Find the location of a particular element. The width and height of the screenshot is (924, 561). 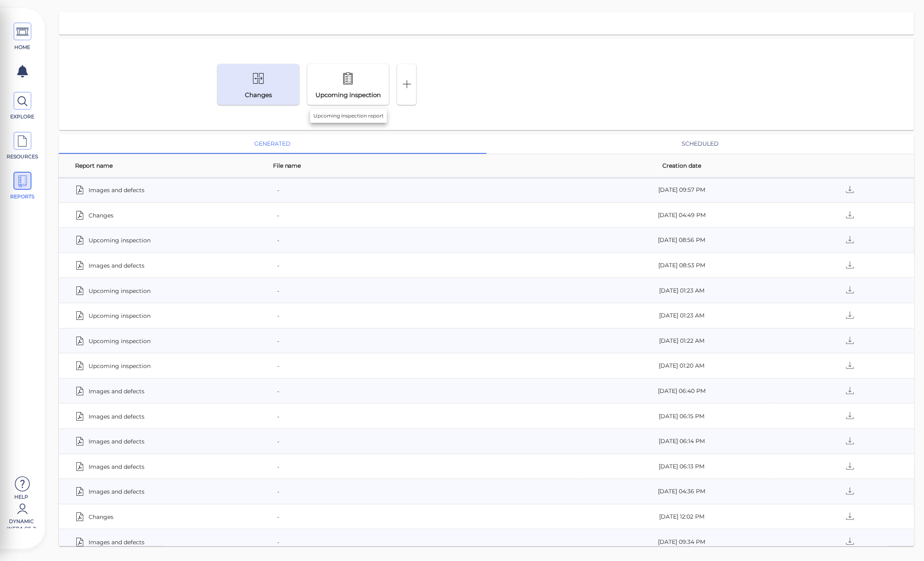

span: Help is located at coordinates (21, 497).